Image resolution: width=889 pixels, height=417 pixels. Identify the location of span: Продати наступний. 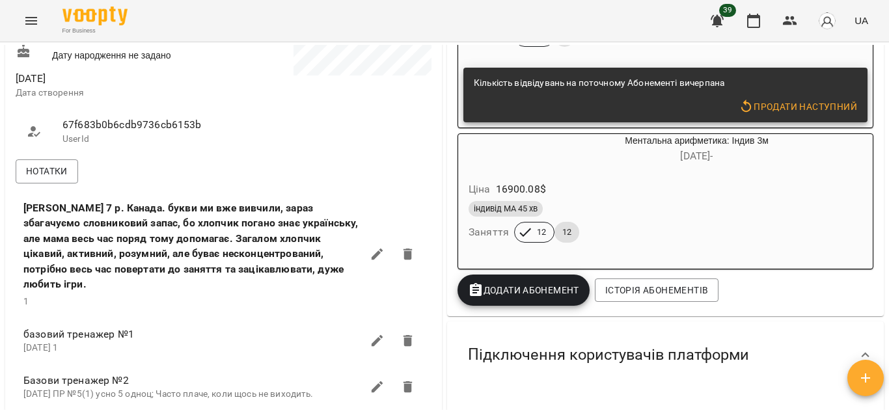
(798, 107).